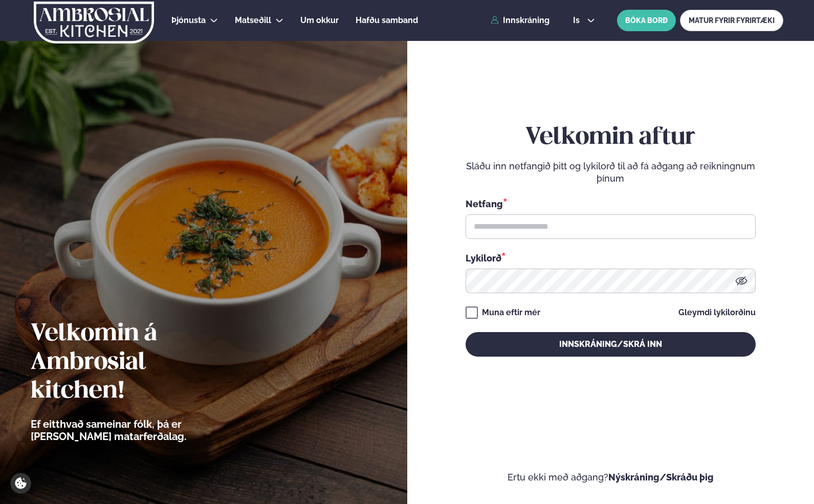 The image size is (814, 504). Describe the element at coordinates (661, 477) in the screenshot. I see `a: Nýskráning/Skráðu þig` at that location.